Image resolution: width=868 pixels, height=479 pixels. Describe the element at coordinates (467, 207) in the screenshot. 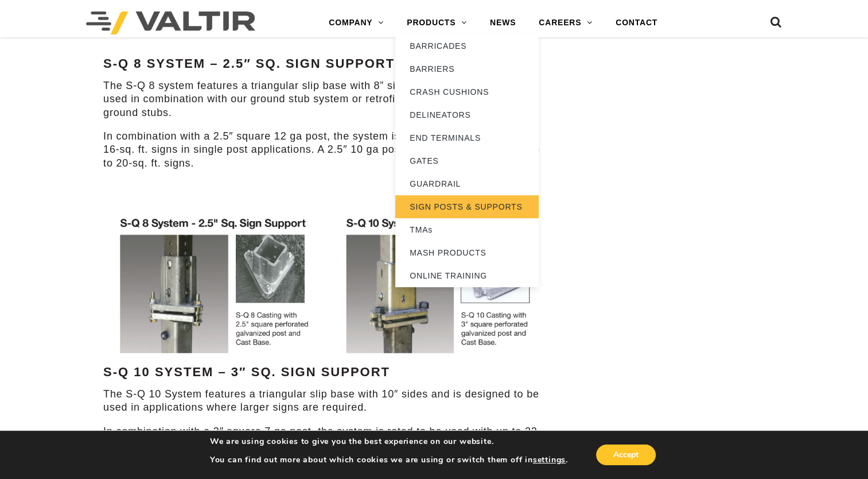

I see `a: SIGN POSTS & SUPPORTS` at that location.